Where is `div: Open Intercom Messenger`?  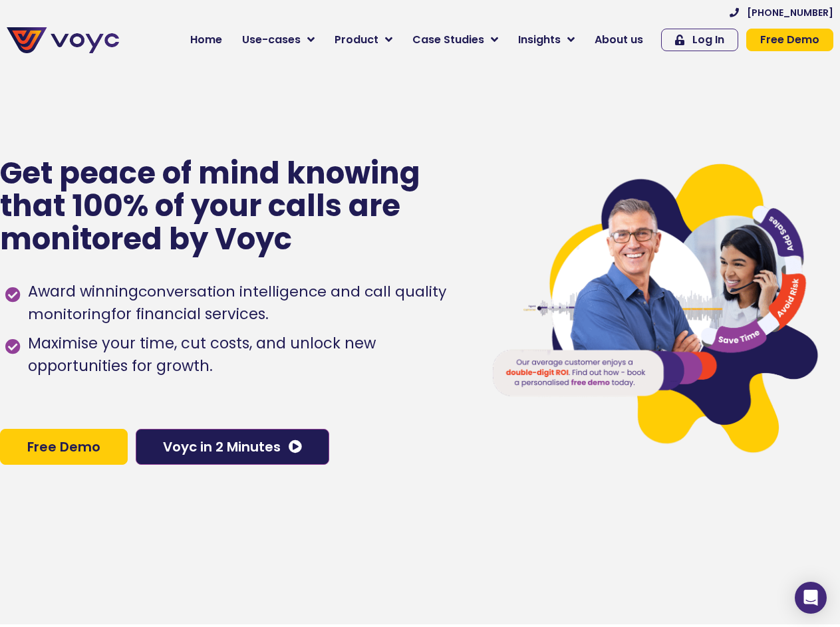 div: Open Intercom Messenger is located at coordinates (810, 597).